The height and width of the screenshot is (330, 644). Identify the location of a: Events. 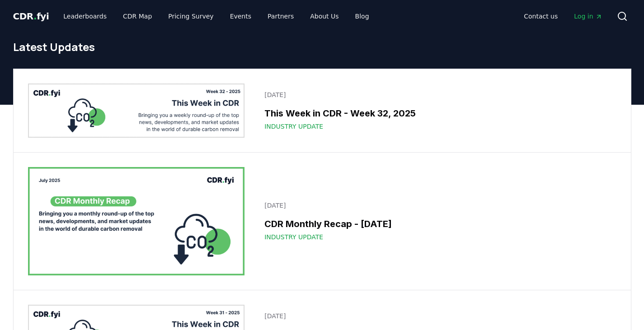
(240, 16).